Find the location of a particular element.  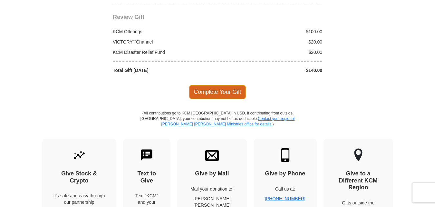

div: KCM Offerings is located at coordinates (164, 32).